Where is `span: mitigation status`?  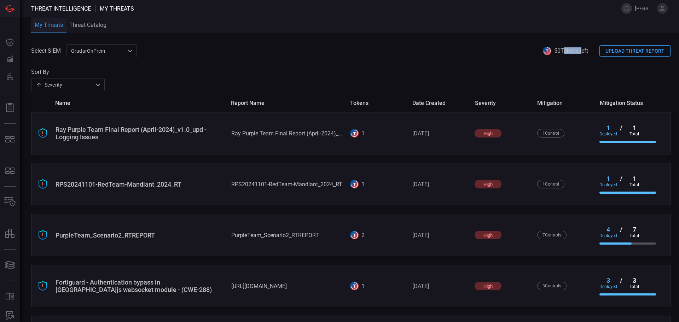 span: mitigation status is located at coordinates (628, 103).